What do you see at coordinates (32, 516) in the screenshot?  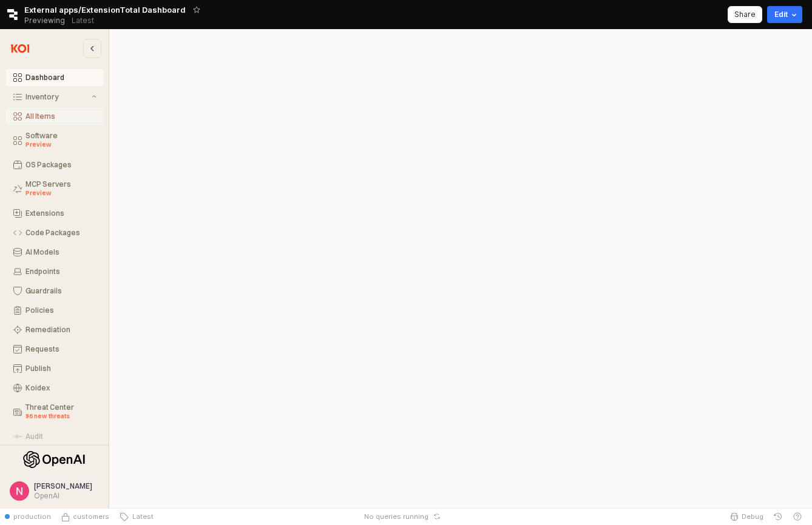 I see `span: production` at bounding box center [32, 516].